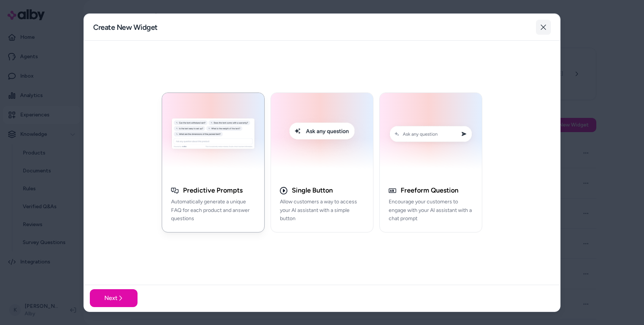 This screenshot has width=644, height=325. I want to click on button: Single Button Embed ExampleSingle ButtonAllow customers a way to access your AI assistant with a ..., so click(322, 162).